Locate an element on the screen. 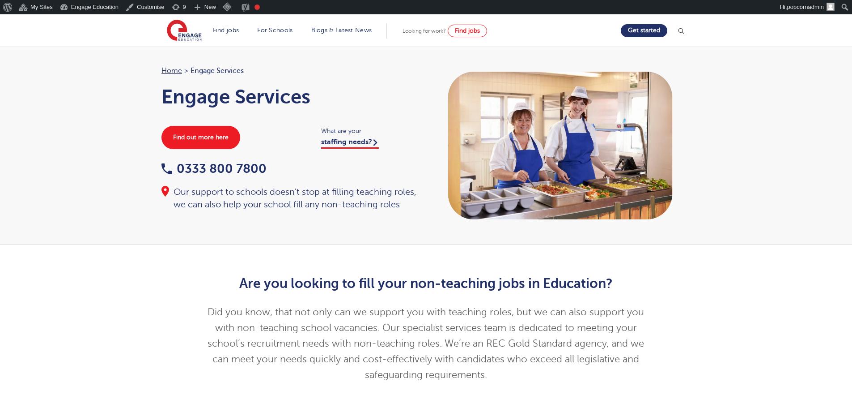 The width and height of the screenshot is (852, 408). span: Find jobs is located at coordinates (468, 30).